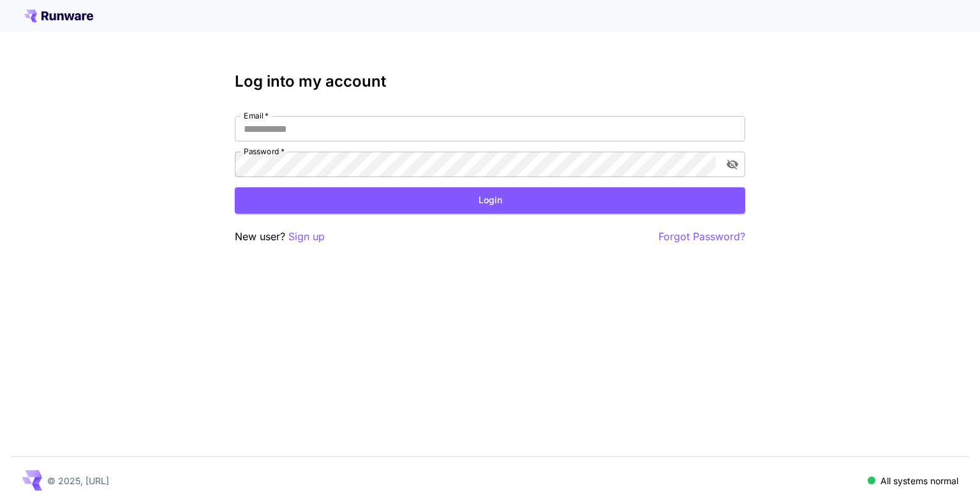 Image resolution: width=980 pixels, height=504 pixels. What do you see at coordinates (256, 116) in the screenshot?
I see `label: Email` at bounding box center [256, 116].